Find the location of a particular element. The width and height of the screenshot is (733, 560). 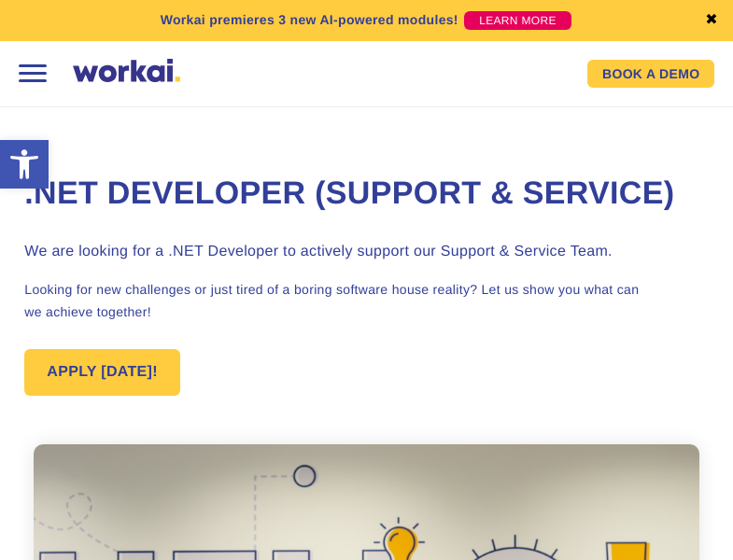

a: LEARN MORE is located at coordinates (517, 21).